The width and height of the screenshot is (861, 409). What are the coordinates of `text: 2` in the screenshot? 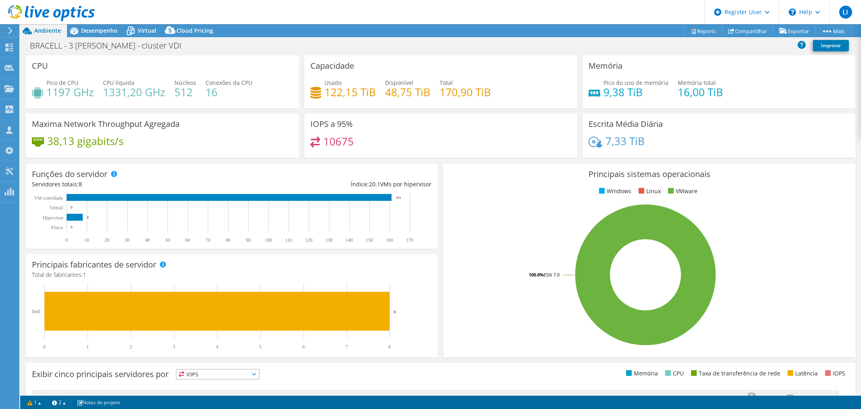 It's located at (131, 346).